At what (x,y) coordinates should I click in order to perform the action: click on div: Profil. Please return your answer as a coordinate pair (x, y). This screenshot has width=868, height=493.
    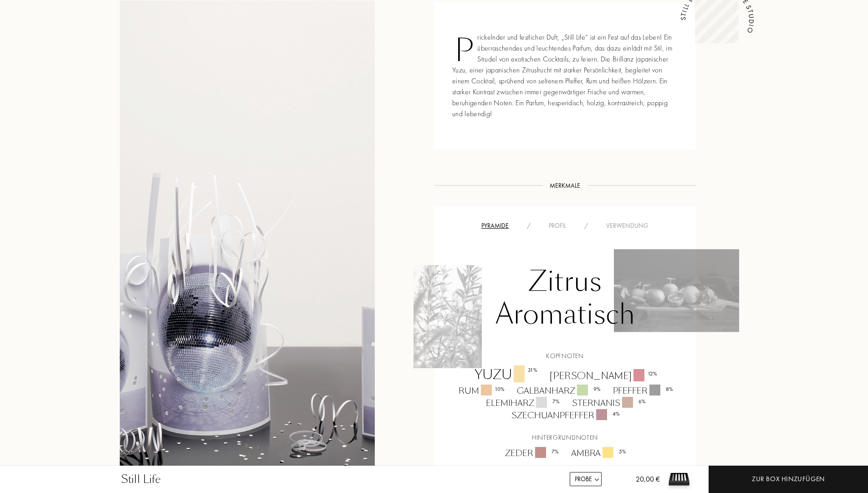
    Looking at the image, I should click on (557, 226).